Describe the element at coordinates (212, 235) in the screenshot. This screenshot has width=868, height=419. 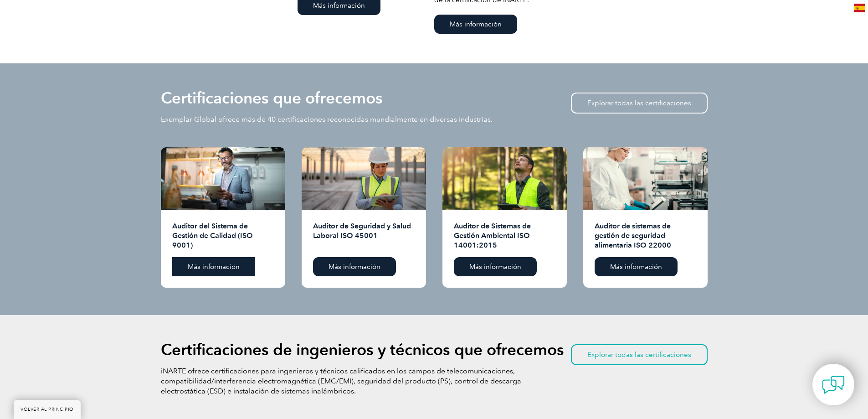
I see `font: Auditor del Sistema de Gestión de Calidad (ISO 9001)` at that location.